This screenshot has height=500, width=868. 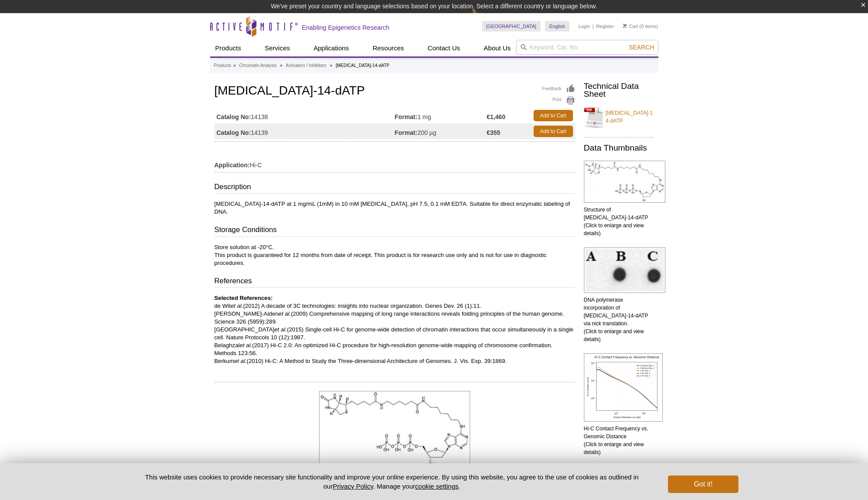 I want to click on a: Login, so click(x=584, y=26).